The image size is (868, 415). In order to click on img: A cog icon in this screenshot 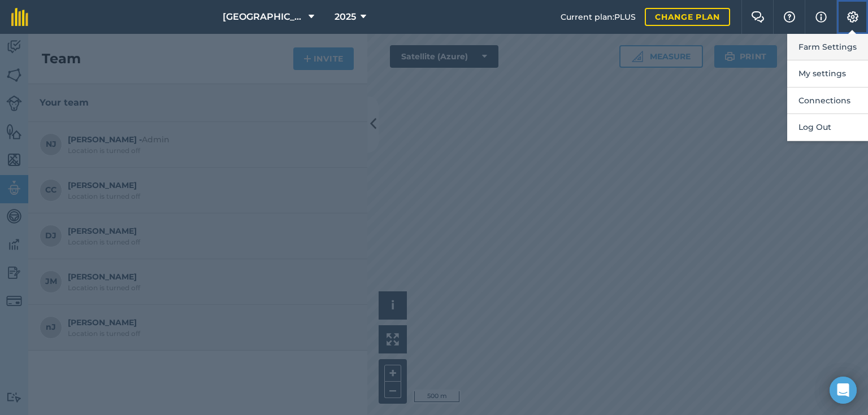, I will do `click(853, 17)`.